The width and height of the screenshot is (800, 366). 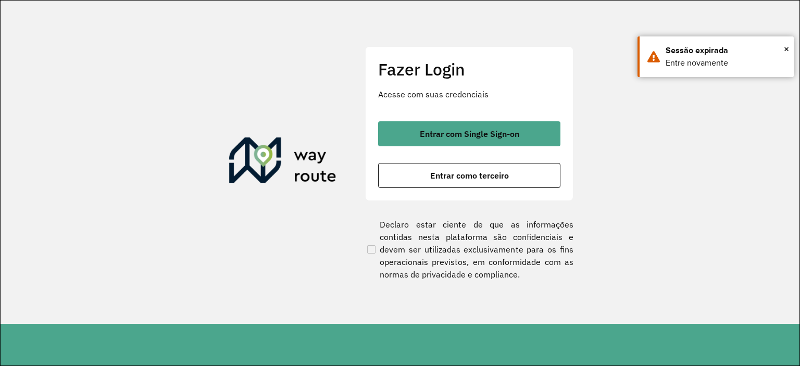 I want to click on button: Close, so click(x=786, y=49).